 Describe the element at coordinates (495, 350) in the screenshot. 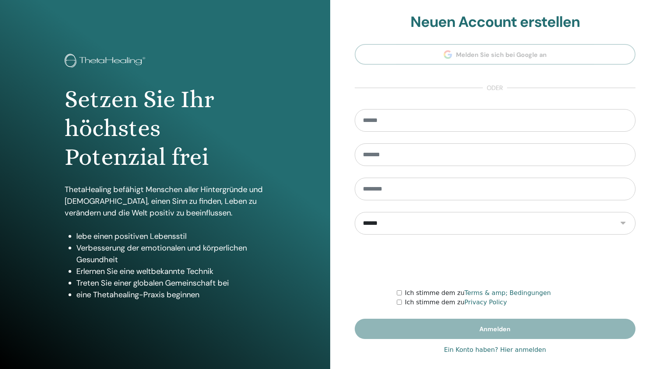

I see `a: Ein Konto haben? Hier anmelden` at that location.